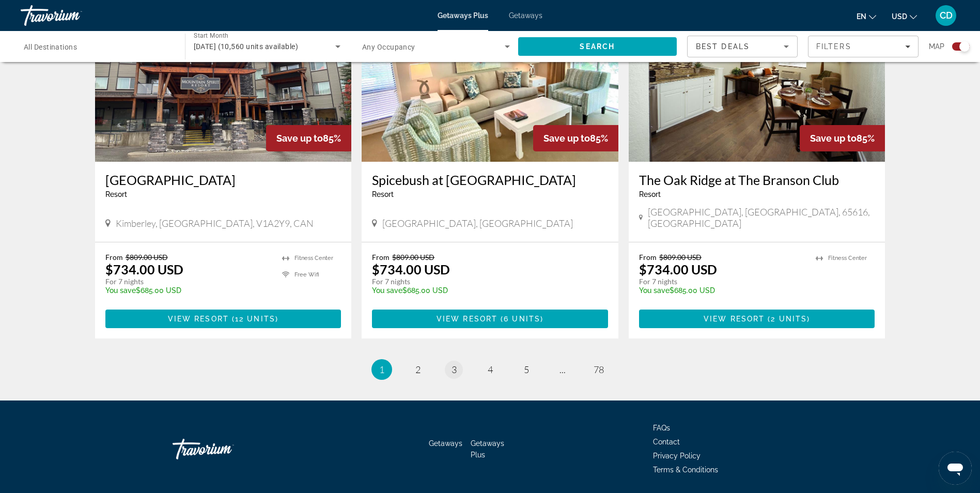  Describe the element at coordinates (97, 47) in the screenshot. I see `input: Select destination` at that location.